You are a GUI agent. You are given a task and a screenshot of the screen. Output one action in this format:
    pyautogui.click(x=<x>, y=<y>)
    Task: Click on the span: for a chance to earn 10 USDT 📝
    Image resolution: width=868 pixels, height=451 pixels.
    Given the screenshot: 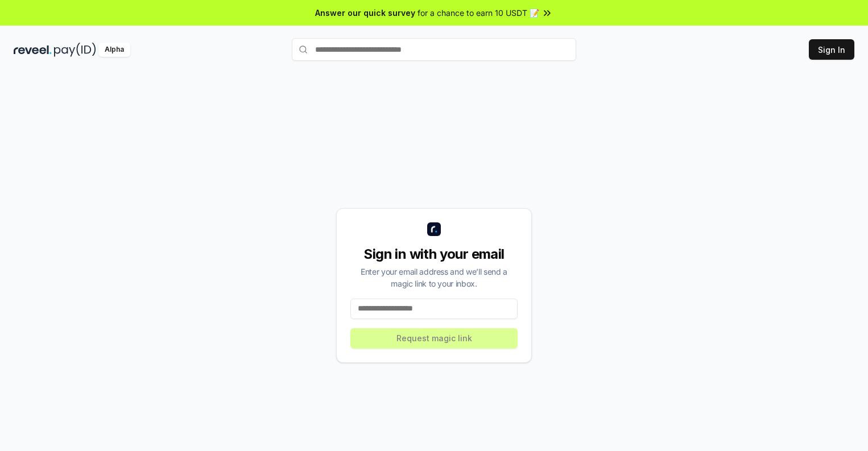 What is the action you would take?
    pyautogui.click(x=479, y=12)
    